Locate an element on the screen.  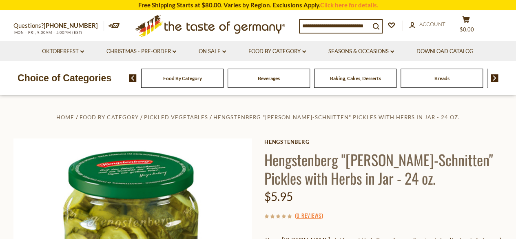
a: Home is located at coordinates (65, 117).